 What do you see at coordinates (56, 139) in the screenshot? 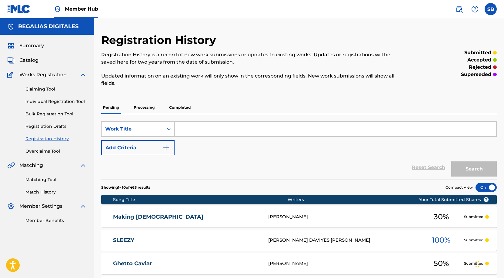
I see `a: Registration History` at bounding box center [56, 139].